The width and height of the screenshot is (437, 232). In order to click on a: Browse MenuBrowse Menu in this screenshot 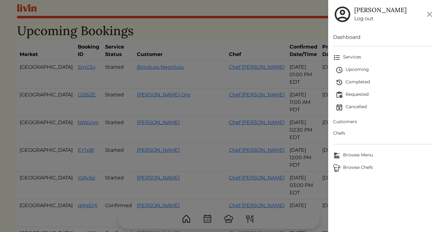, I will do `click(382, 155)`.